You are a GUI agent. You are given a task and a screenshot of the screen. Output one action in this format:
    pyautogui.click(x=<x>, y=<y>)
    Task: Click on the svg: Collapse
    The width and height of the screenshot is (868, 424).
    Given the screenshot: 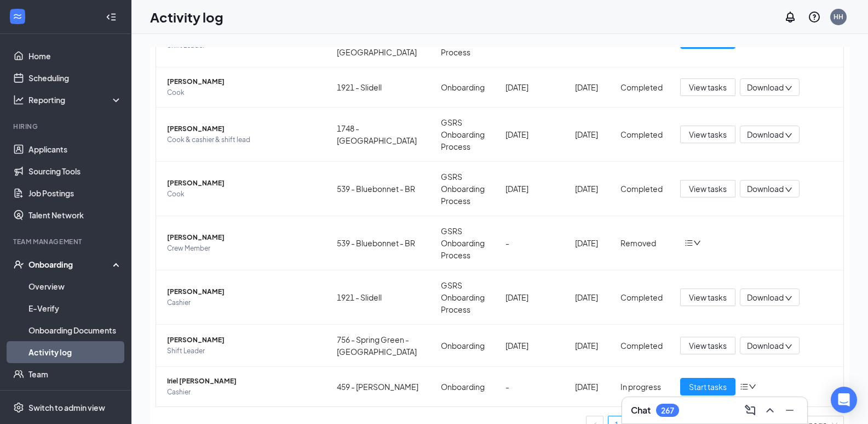 What is the action you would take?
    pyautogui.click(x=111, y=17)
    